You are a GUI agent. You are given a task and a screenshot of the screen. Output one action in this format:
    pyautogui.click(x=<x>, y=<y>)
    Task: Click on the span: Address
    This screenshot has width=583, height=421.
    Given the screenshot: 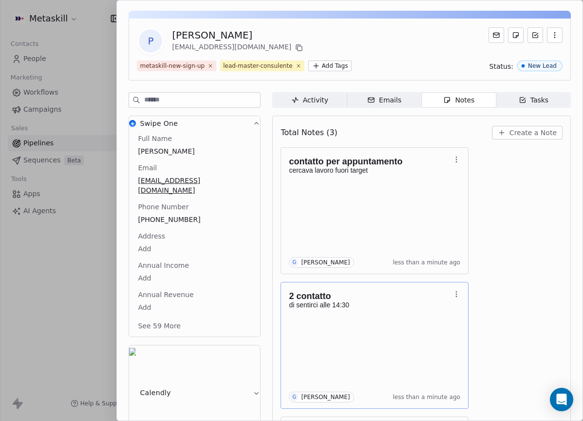 What is the action you would take?
    pyautogui.click(x=152, y=236)
    